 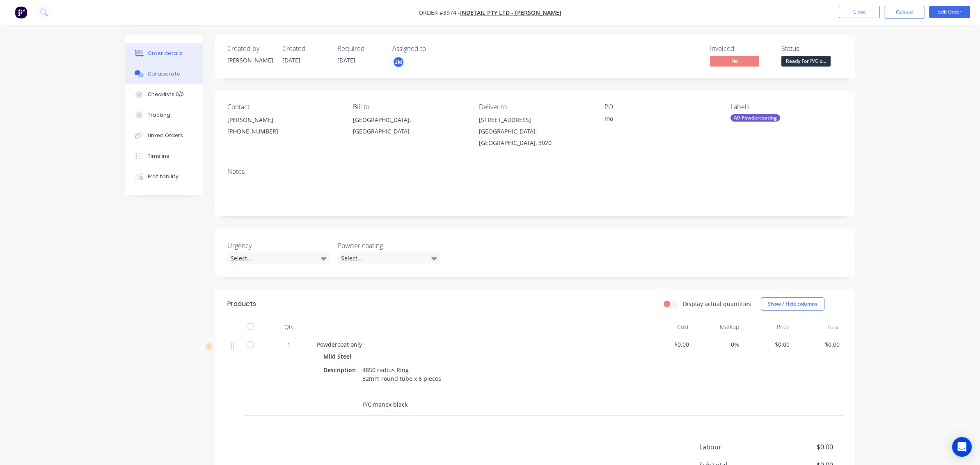 I want to click on div: Created, so click(x=305, y=49).